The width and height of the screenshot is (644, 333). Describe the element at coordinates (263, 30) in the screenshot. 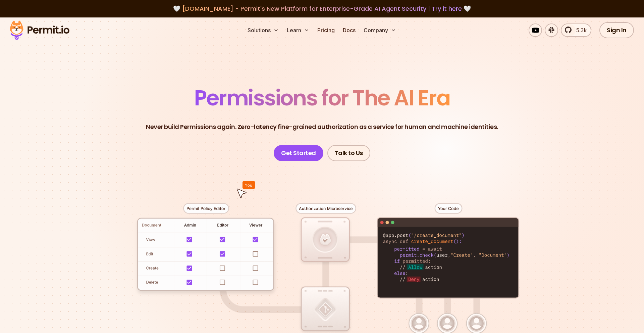

I see `button: Solutions` at that location.